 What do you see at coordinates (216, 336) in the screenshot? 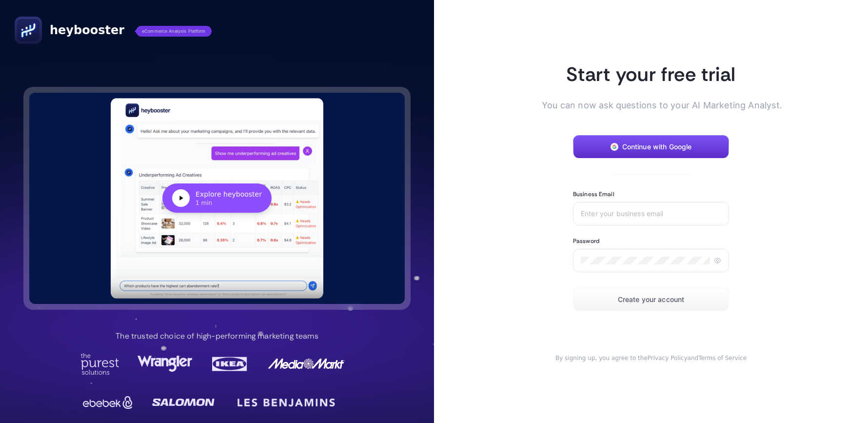
I see `p: The trusted choice of high-performing marketing teams` at bounding box center [216, 336].